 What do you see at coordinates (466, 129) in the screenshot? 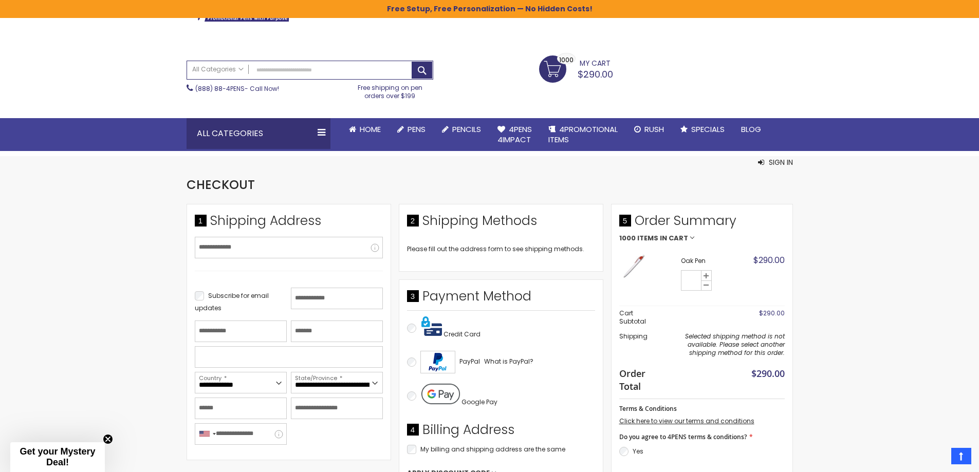
I see `span: Pencils` at bounding box center [466, 129].